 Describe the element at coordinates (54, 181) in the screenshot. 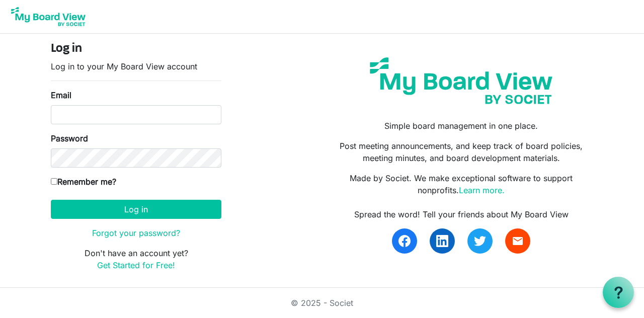

I see `input: Remember me?` at that location.